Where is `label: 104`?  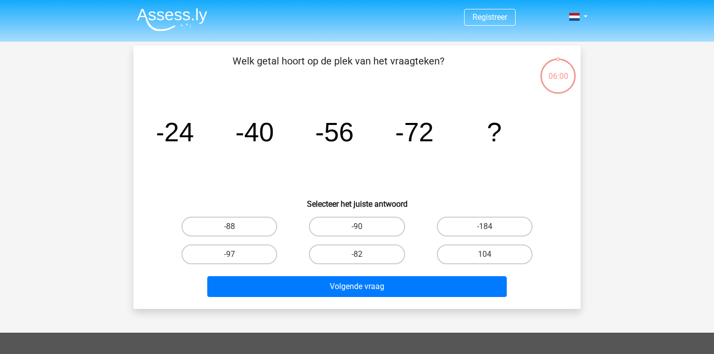
label: 104 is located at coordinates (484, 254).